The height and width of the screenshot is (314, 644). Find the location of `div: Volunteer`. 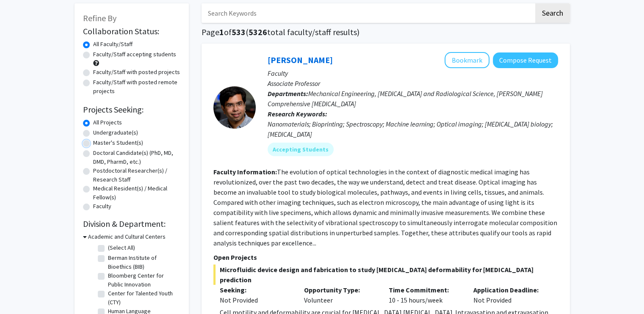

div: Volunteer is located at coordinates (340, 295).